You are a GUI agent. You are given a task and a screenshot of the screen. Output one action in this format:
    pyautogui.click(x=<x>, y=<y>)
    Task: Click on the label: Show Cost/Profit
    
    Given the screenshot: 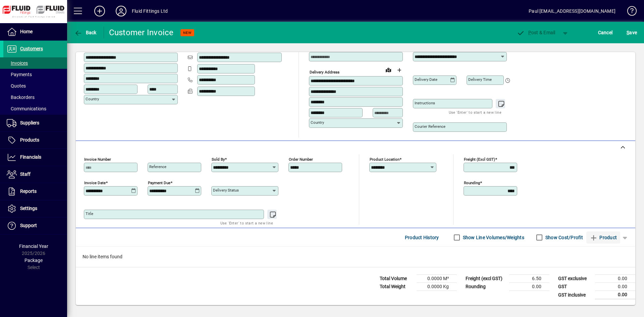 What is the action you would take?
    pyautogui.click(x=563, y=238)
    